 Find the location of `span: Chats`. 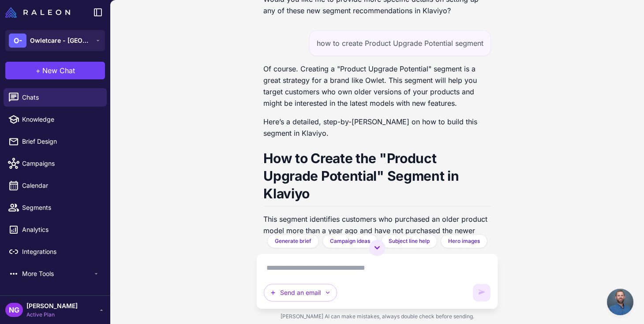

span: Chats is located at coordinates (61, 97).